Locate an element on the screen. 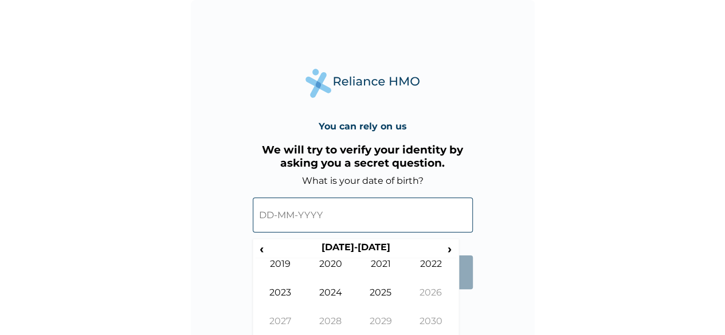 This screenshot has width=725, height=335. td: 2024 is located at coordinates (330, 301).